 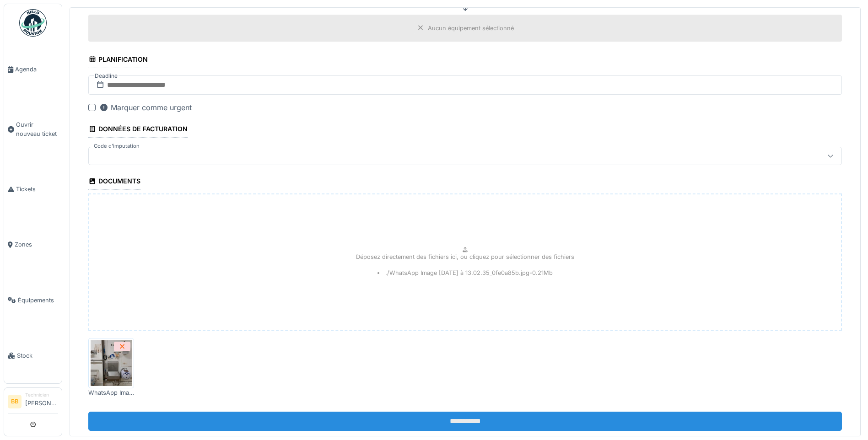 What do you see at coordinates (117, 146) in the screenshot?
I see `label: Code d'imputation` at bounding box center [117, 146].